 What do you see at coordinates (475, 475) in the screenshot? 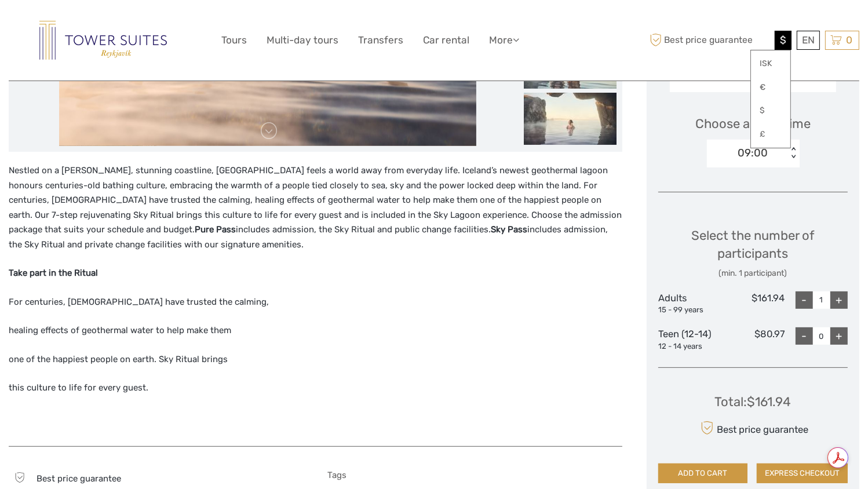
I see `h5: Tags` at bounding box center [475, 475].